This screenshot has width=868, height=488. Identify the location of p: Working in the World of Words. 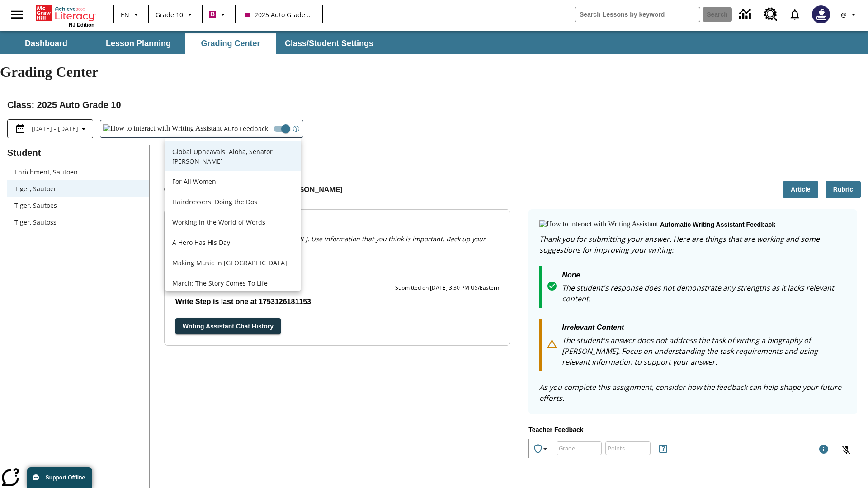
(233, 222).